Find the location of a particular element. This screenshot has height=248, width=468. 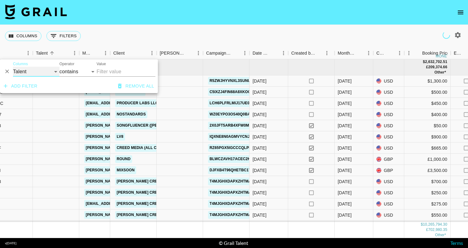

span: Refreshing users, talent, clients, campaigns... is located at coordinates (446, 35).